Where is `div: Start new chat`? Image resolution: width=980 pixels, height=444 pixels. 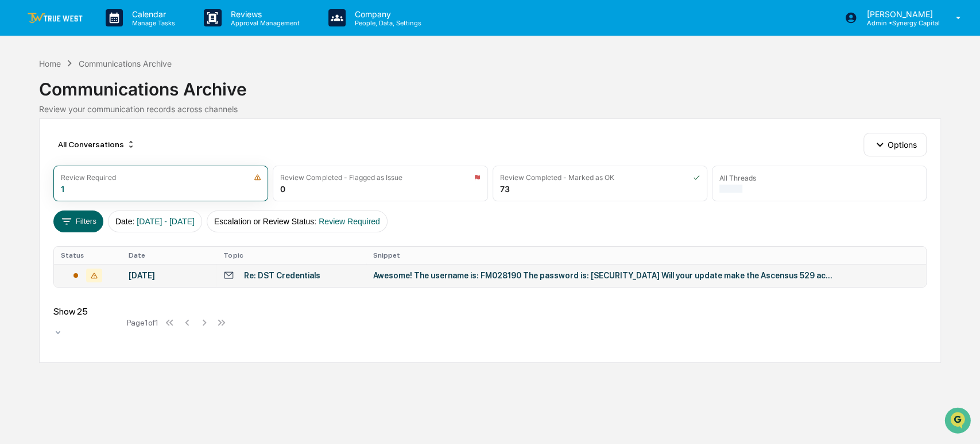
div: Start new chat is located at coordinates (114, 94).